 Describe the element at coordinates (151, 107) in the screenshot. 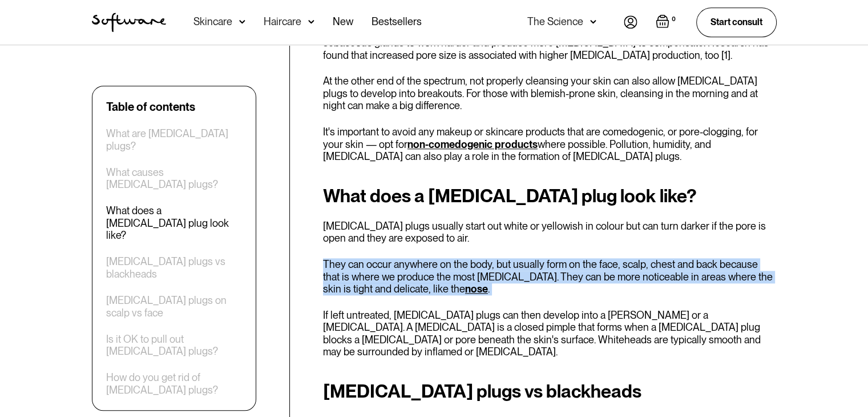

I see `div: Table of contents` at that location.